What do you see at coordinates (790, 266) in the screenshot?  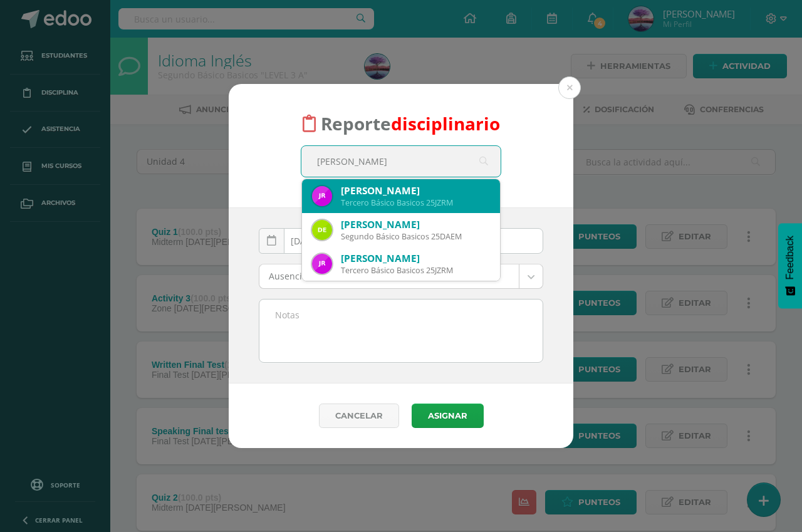 I see `button: Feedback - Mostrar encuesta` at bounding box center [790, 266].